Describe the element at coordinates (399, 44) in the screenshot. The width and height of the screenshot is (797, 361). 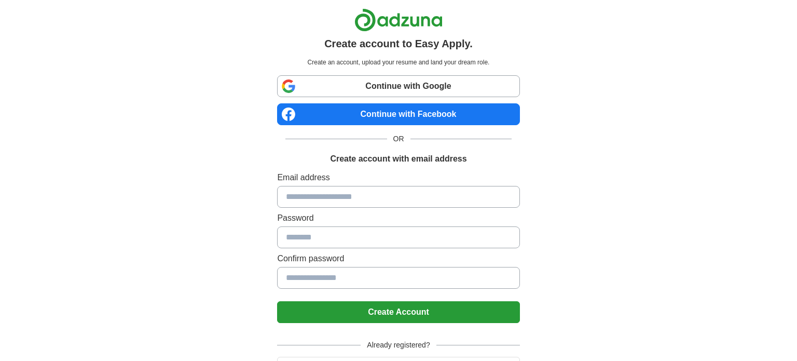
I see `h1: Create account to Easy Apply.` at that location.